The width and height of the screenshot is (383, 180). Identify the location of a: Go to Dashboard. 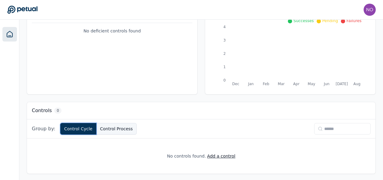
(22, 10).